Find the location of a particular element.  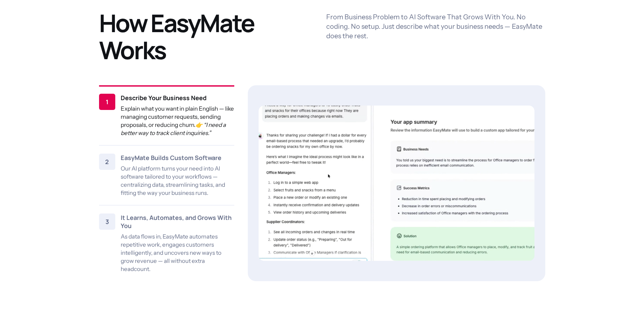

p: From Business Problem to AI Software That Grows With You. No coding. No setup. Just describe what... is located at coordinates (436, 26).